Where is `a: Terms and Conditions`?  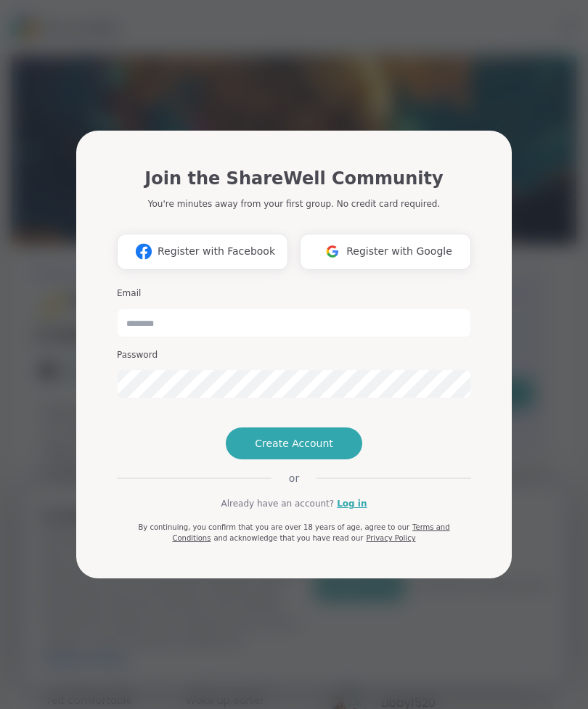 a: Terms and Conditions is located at coordinates (311, 533).